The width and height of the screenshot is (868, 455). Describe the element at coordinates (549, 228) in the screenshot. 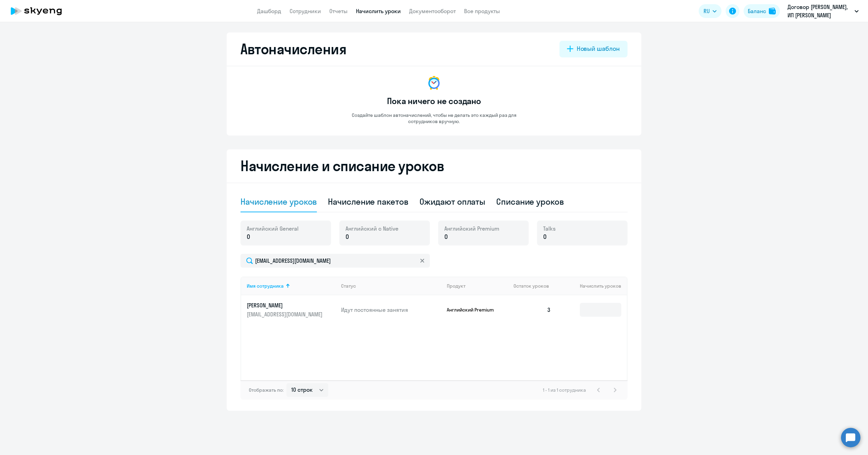

I see `span: Talks` at that location.